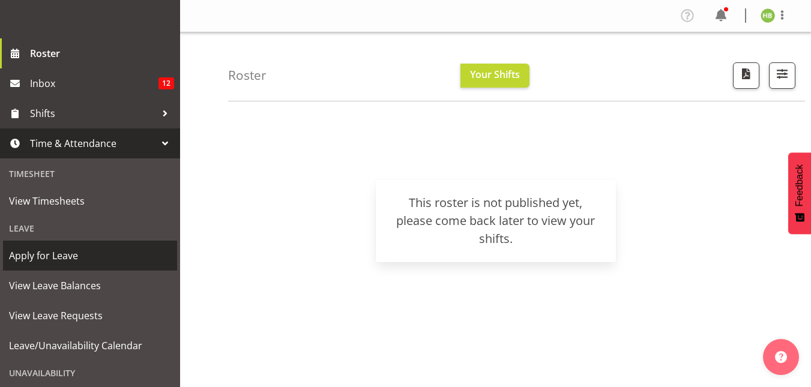 This screenshot has height=387, width=811. Describe the element at coordinates (495, 74) in the screenshot. I see `span: Your Shifts` at that location.